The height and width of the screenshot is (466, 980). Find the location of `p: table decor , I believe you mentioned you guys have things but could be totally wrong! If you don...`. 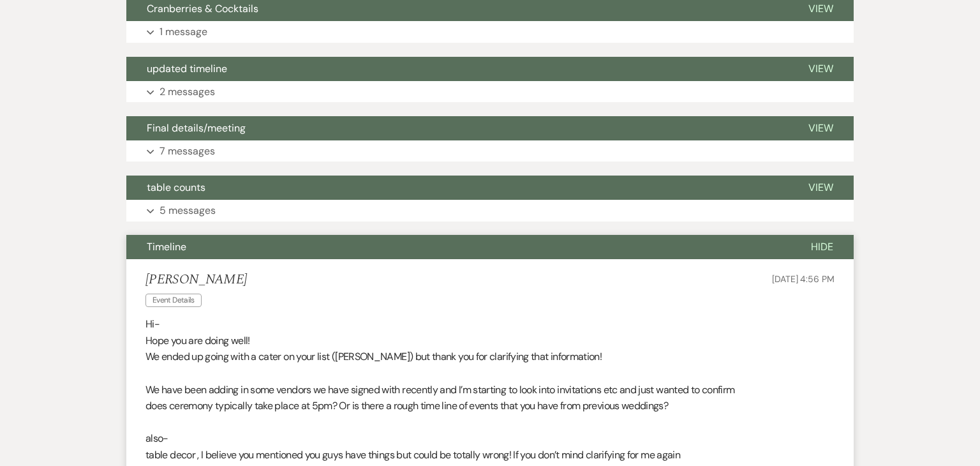

p: table decor , I believe you mentioned you guys have things but could be totally wrong! If you don... is located at coordinates (490, 455).